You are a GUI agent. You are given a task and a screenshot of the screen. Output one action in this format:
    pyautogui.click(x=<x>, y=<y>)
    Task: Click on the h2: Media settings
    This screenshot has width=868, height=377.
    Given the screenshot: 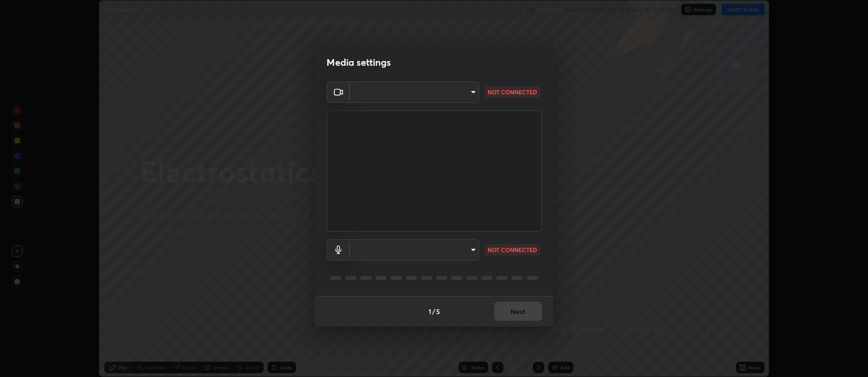 What is the action you would take?
    pyautogui.click(x=359, y=63)
    